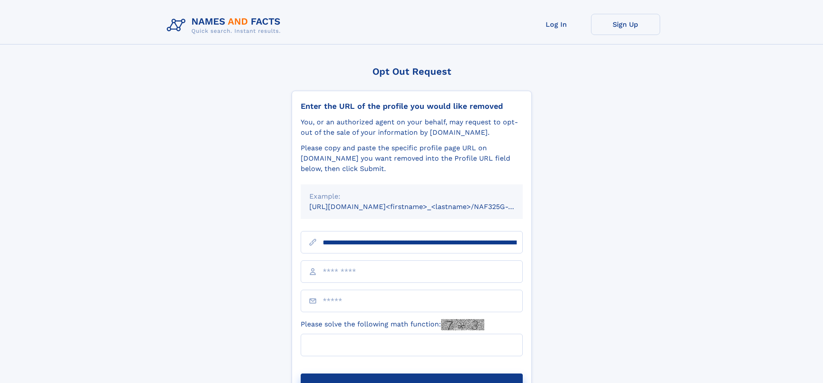 The image size is (823, 383). What do you see at coordinates (226, 25) in the screenshot?
I see `img: Logo Names and Facts` at bounding box center [226, 25].